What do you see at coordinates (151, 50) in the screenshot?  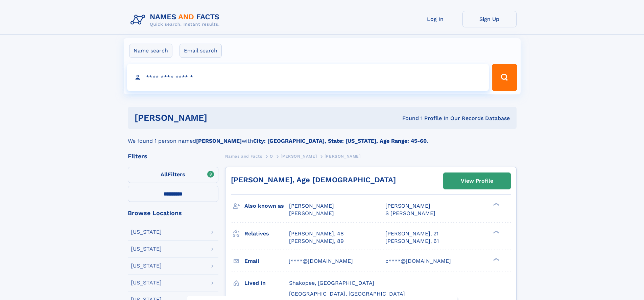 I see `label: Name search` at bounding box center [151, 50].